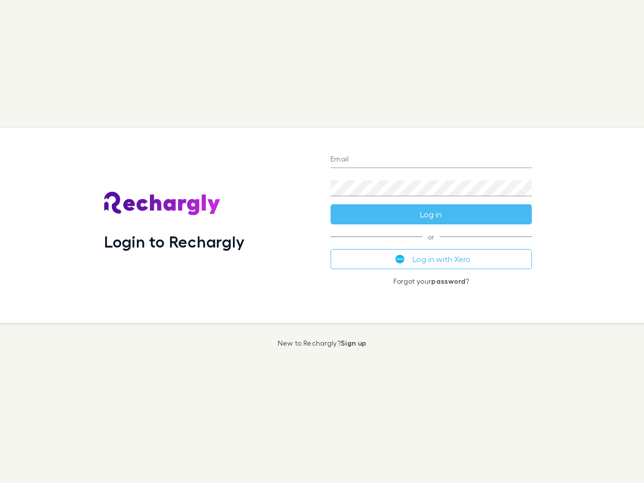 This screenshot has height=483, width=644. I want to click on span: or, so click(431, 236).